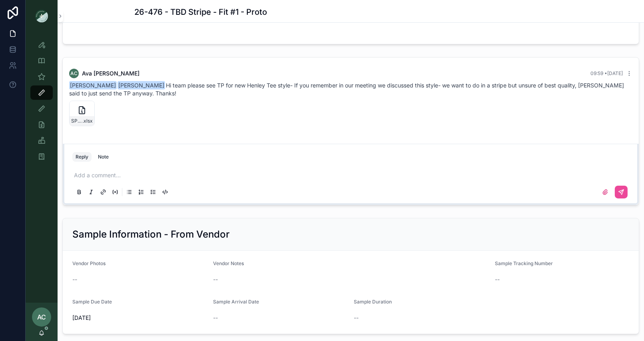 Image resolution: width=644 pixels, height=341 pixels. I want to click on span: Sample Tracking Number, so click(524, 263).